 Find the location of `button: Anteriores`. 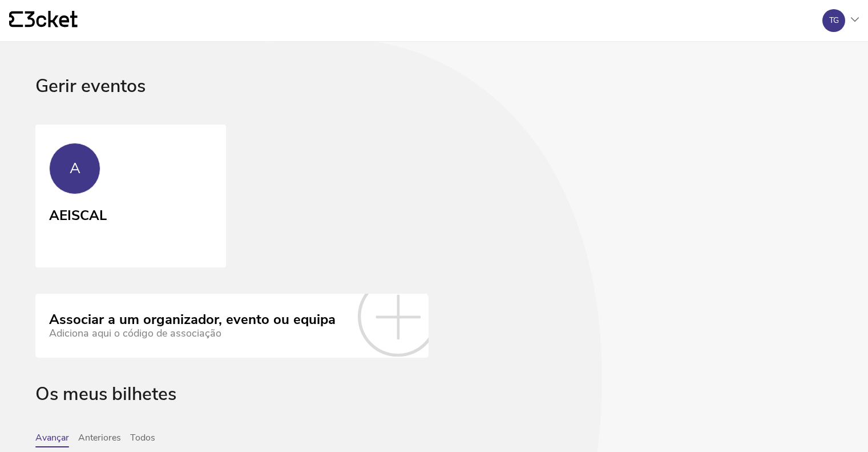

button: Anteriores is located at coordinates (99, 440).